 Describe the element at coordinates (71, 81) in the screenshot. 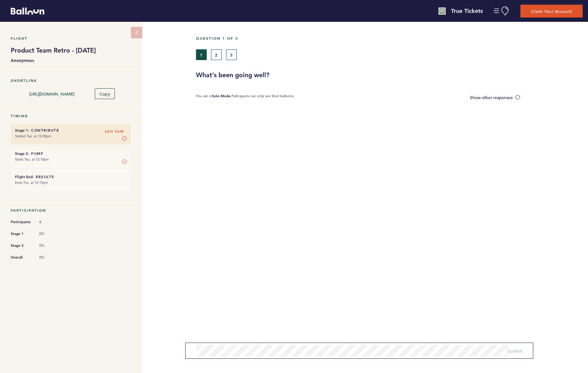

I see `h5: Shortlink` at that location.